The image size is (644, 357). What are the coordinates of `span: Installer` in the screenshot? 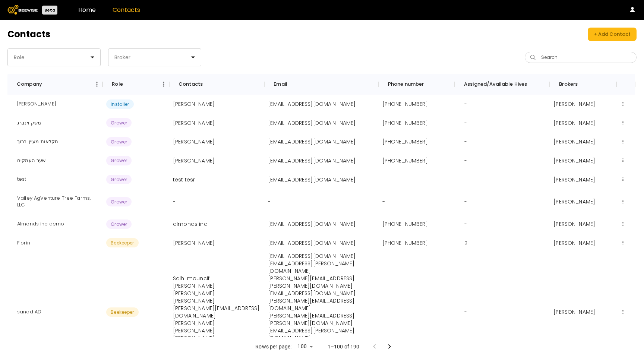 It's located at (119, 104).